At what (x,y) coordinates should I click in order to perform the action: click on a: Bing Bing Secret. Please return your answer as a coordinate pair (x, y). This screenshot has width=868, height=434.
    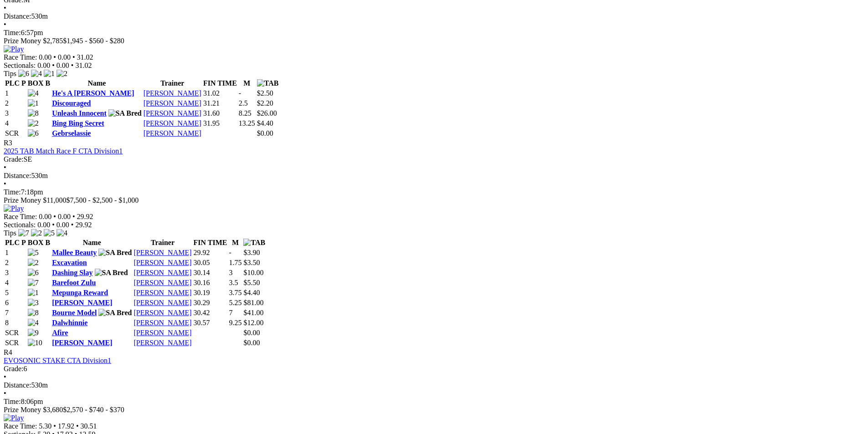
    Looking at the image, I should click on (78, 123).